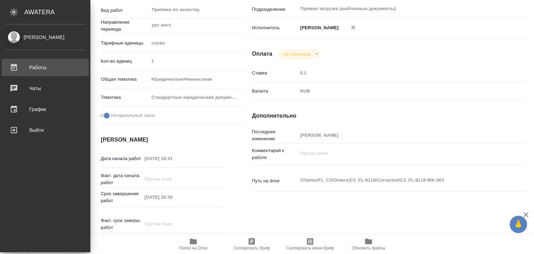  Describe the element at coordinates (121, 159) in the screenshot. I see `p: Дата начала работ` at that location.